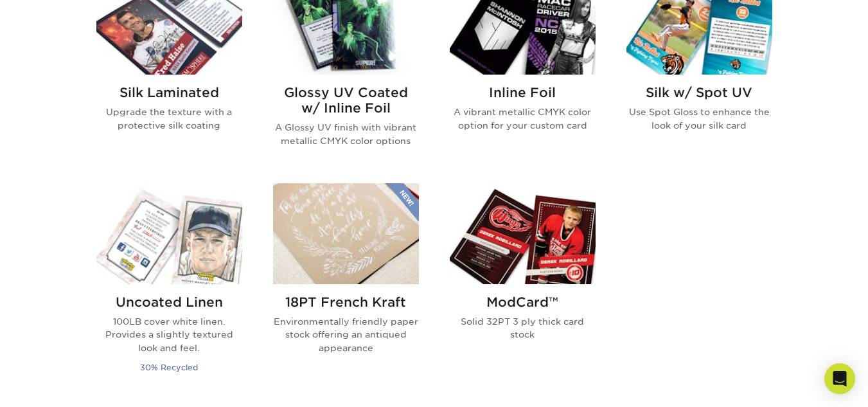 The width and height of the screenshot is (868, 407). Describe the element at coordinates (169, 234) in the screenshot. I see `img: Uncoated Linen Trading Cards` at that location.